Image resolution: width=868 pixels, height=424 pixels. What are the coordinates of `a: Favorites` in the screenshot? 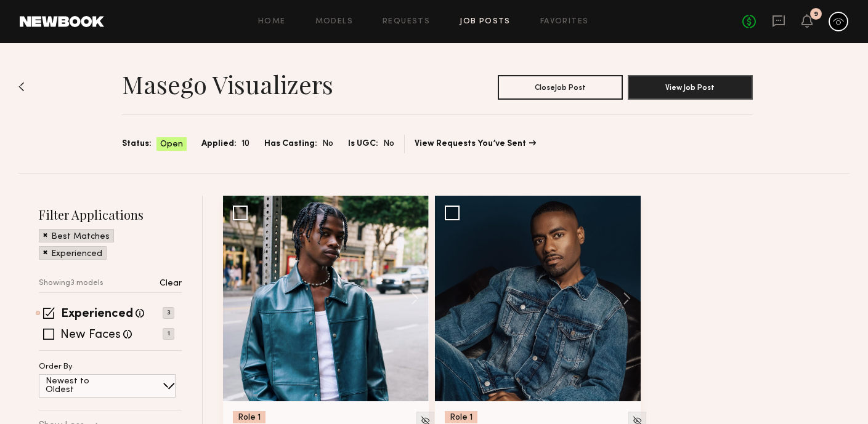 It's located at (564, 22).